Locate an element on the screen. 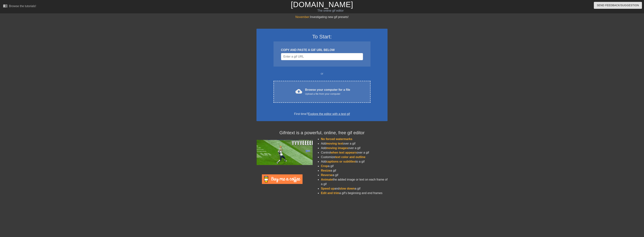 The image size is (644, 237). a: Browse the tutorials! is located at coordinates (19, 7).